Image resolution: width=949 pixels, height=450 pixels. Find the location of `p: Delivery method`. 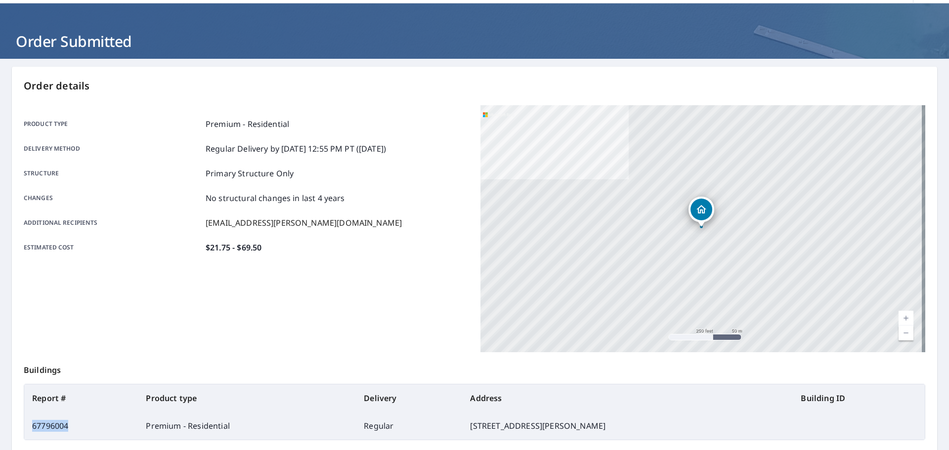

p: Delivery method is located at coordinates (113, 149).